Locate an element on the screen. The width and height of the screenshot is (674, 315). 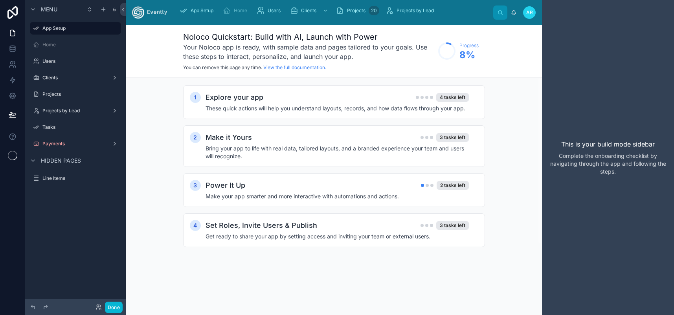
label: Users is located at coordinates (81, 61).